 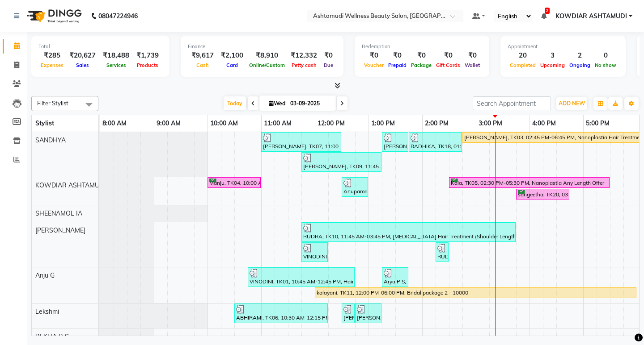 I want to click on input: Search Appointment, so click(x=511, y=103).